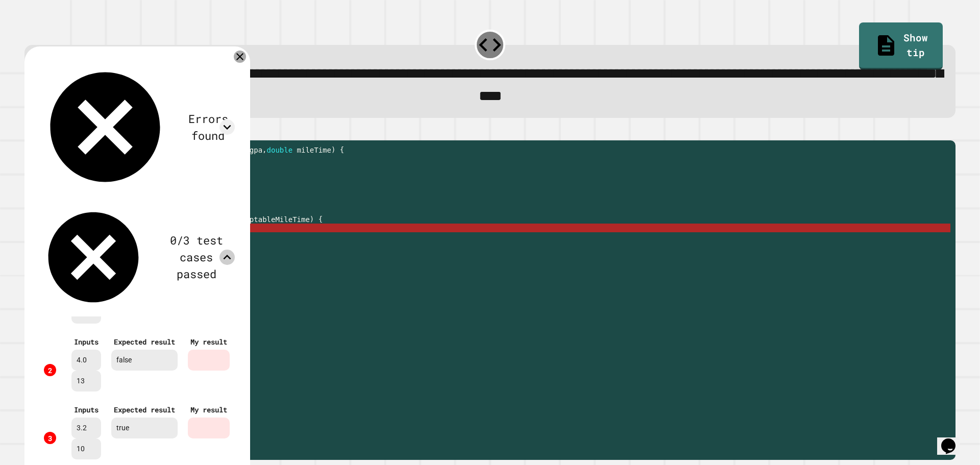  Describe the element at coordinates (86, 449) in the screenshot. I see `div: 10` at that location.